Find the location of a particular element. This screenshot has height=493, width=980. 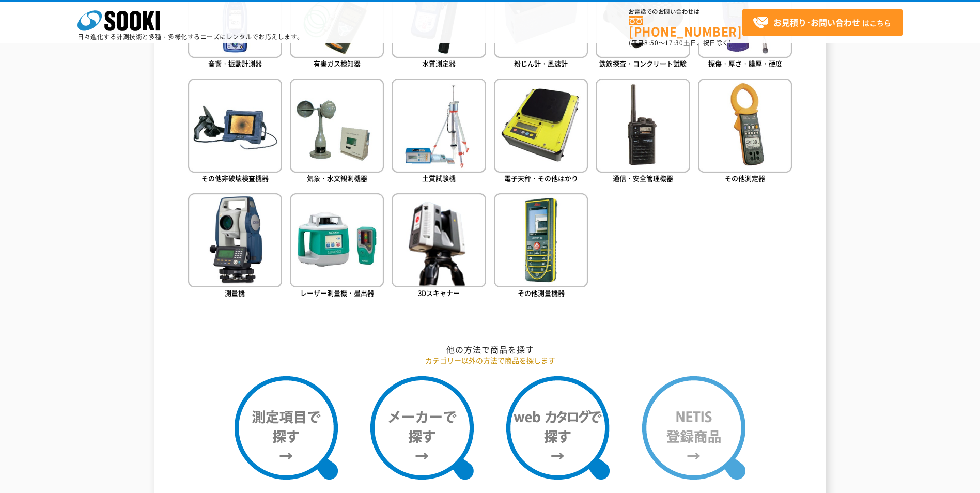

span: 測量機 is located at coordinates (235, 293).